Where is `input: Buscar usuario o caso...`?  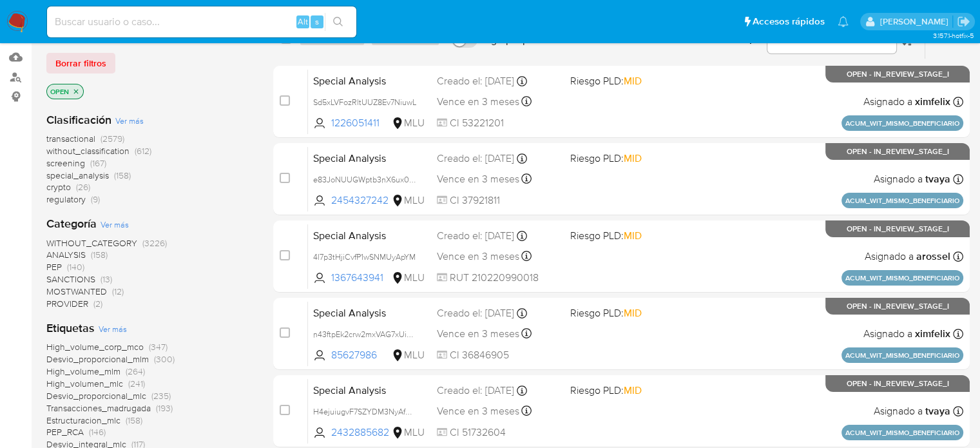
input: Buscar usuario o caso... is located at coordinates (202, 22).